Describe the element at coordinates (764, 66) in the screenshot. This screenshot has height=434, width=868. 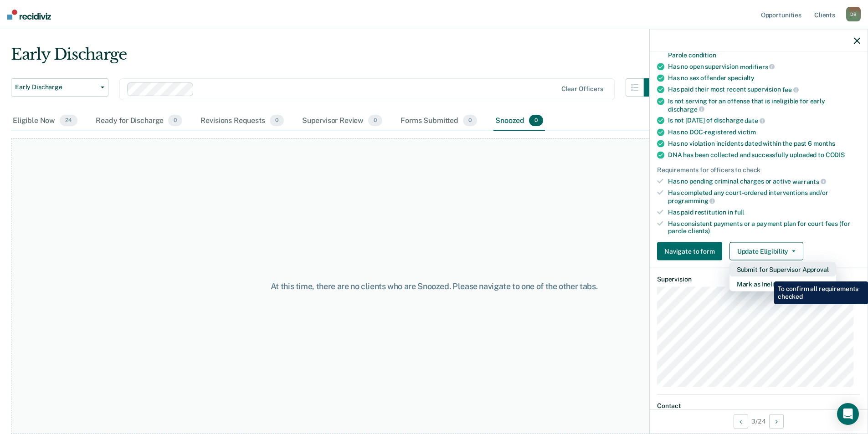
I see `div: Has no open supervision` at that location.